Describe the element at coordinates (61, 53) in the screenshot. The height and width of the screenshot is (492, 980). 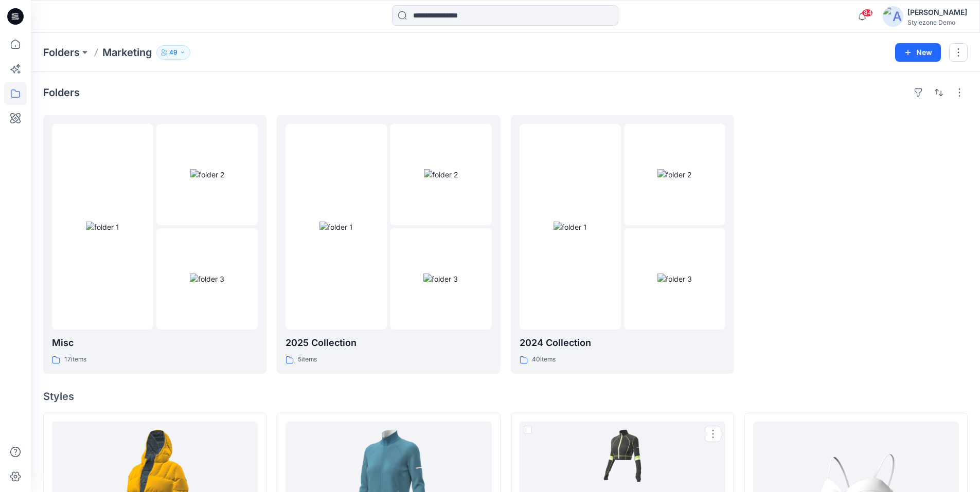
I see `a: Folders` at that location.